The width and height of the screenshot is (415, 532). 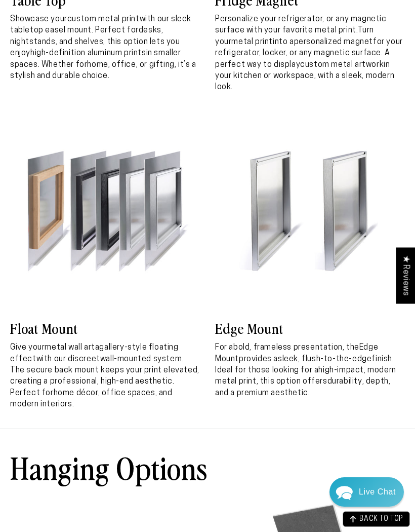 What do you see at coordinates (109, 467) in the screenshot?
I see `h2: Hanging Options` at bounding box center [109, 467].